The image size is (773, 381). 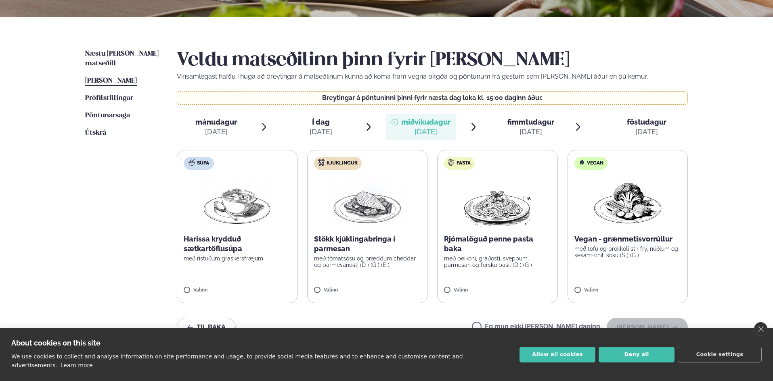 What do you see at coordinates (192, 163) in the screenshot?
I see `img: soup.svg` at bounding box center [192, 163].